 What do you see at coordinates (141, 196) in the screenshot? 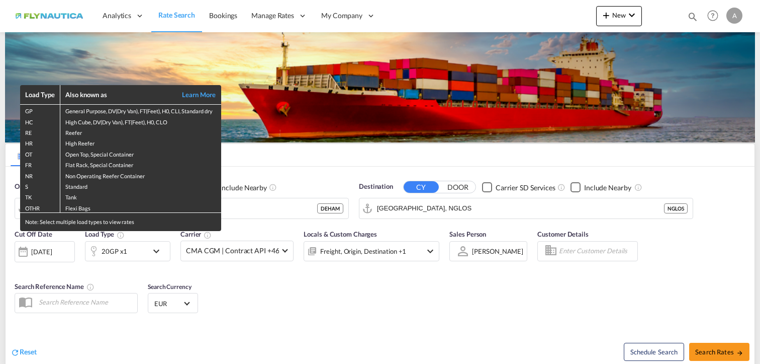
I see `td: Tank` at bounding box center [141, 196].